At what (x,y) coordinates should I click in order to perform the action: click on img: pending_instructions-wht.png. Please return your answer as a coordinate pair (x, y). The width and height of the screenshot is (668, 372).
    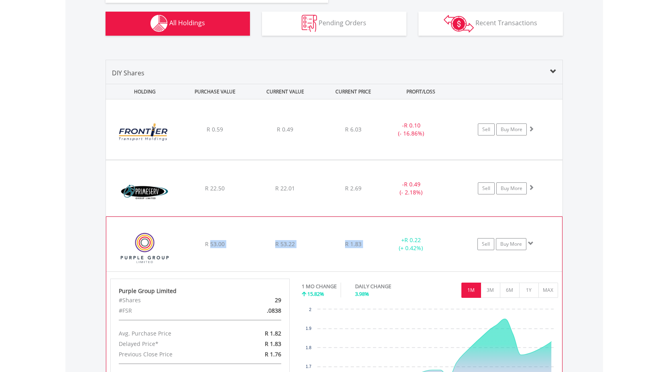
    Looking at the image, I should click on (309, 23).